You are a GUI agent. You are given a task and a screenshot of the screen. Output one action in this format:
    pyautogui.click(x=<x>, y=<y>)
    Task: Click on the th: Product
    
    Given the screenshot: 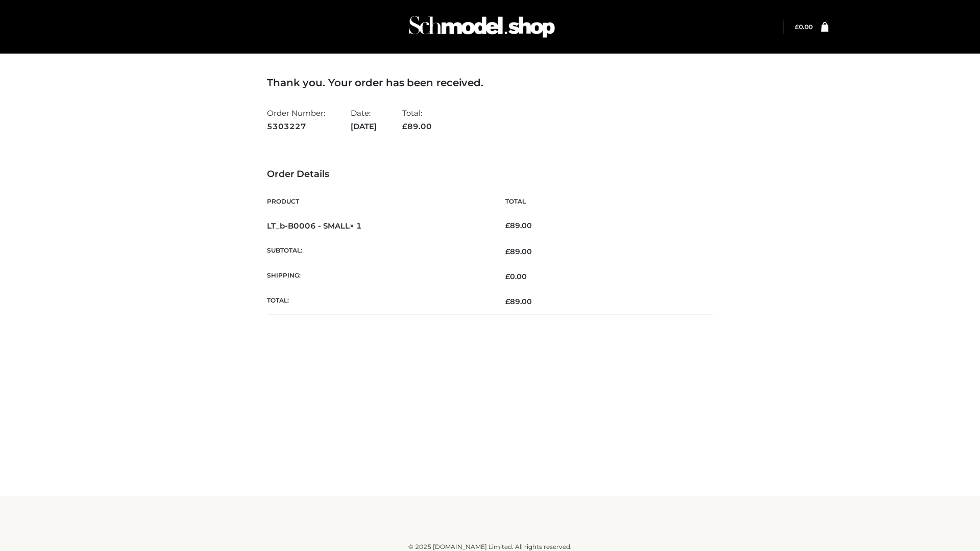 What is the action you would take?
    pyautogui.click(x=378, y=202)
    